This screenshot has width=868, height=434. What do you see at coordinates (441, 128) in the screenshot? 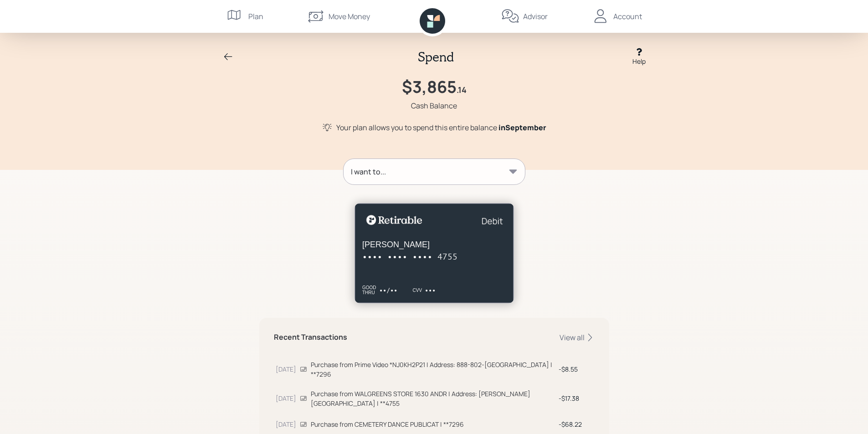
I see `div: Your plan allows you to spend this entire balance` at bounding box center [441, 128].